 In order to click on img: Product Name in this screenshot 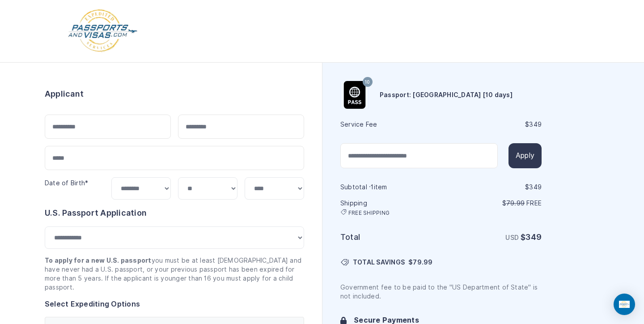, I will do `click(355, 95)`.